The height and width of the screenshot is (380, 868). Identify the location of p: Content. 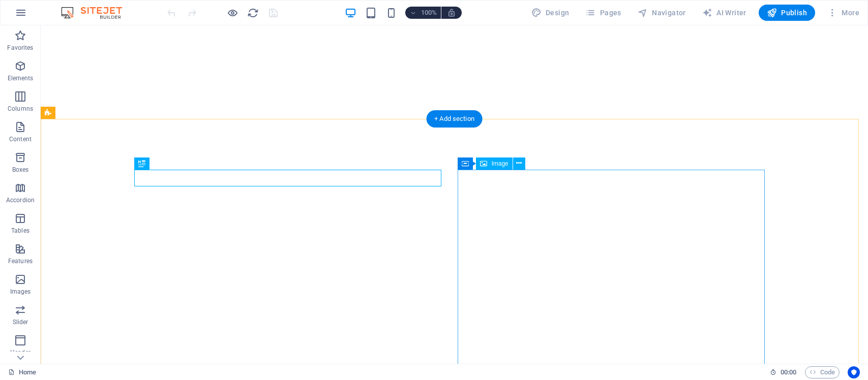
(20, 139).